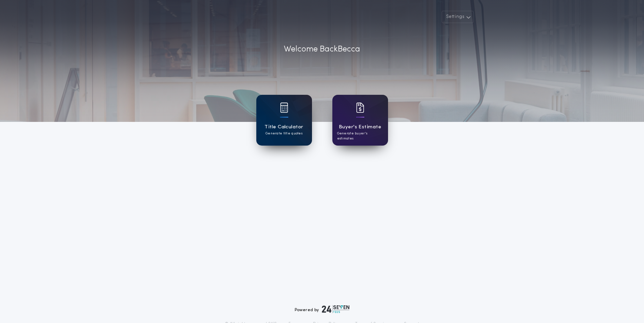  Describe the element at coordinates (360, 121) in the screenshot. I see `a: card iconBuyer's EstimateGenerate buyer's estimates` at that location.